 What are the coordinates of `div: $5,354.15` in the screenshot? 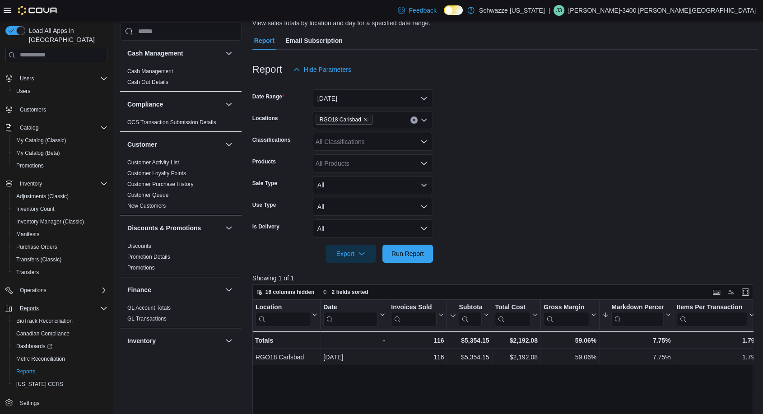 It's located at (469, 340).